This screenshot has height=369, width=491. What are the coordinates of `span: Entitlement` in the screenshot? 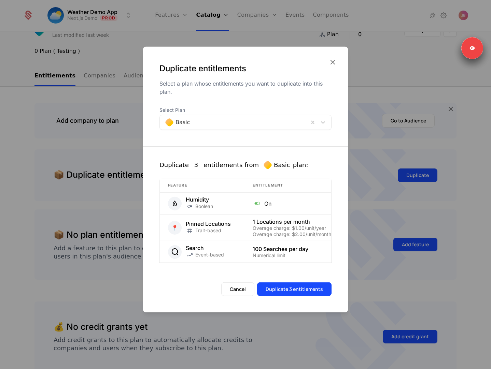 It's located at (268, 185).